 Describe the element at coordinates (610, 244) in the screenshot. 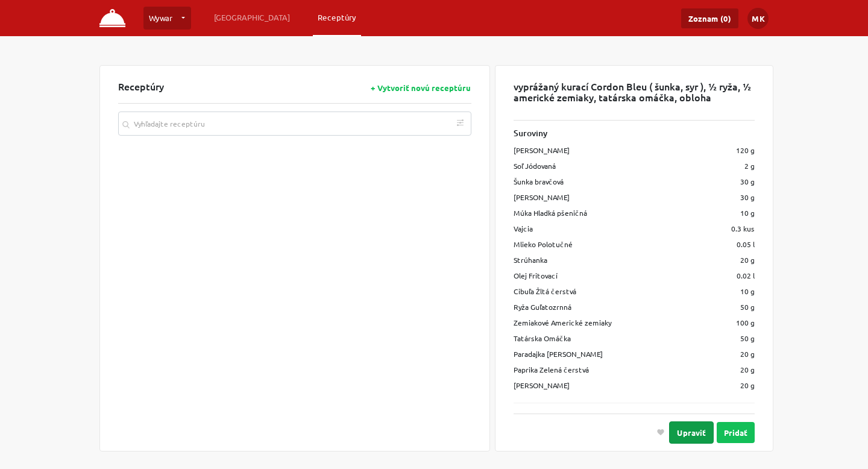

I see `div: Mlieko Polotučné` at that location.